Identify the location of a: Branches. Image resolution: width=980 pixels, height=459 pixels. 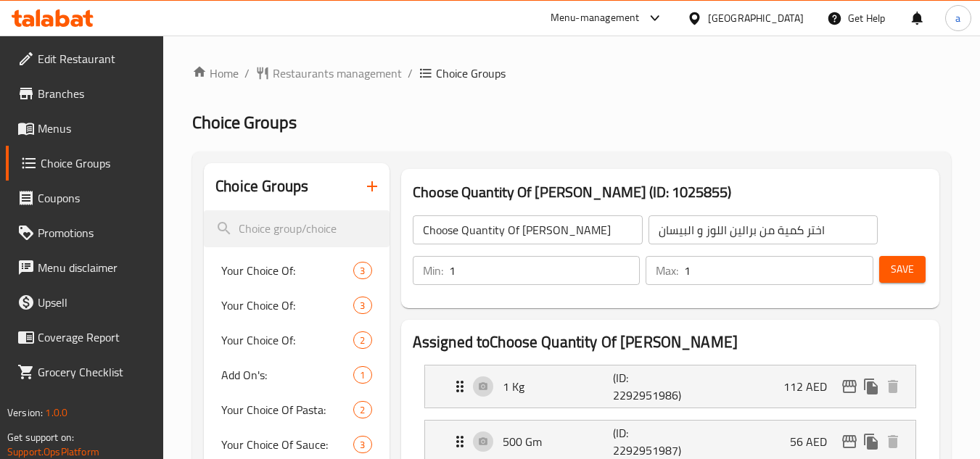
(85, 94).